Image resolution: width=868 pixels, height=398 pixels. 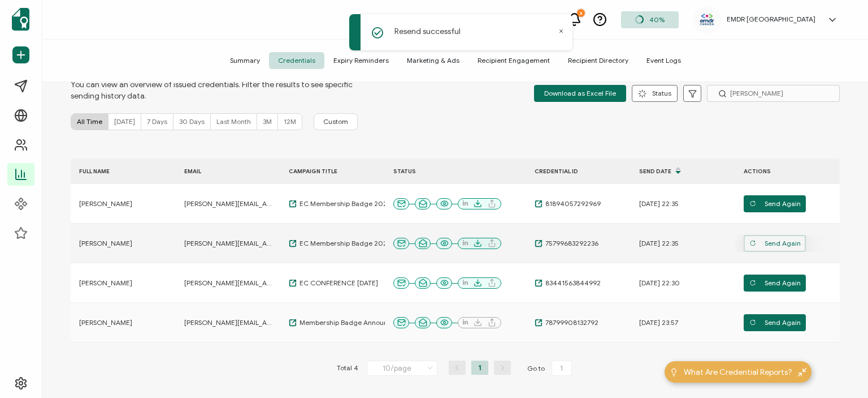 What do you see at coordinates (123, 171) in the screenshot?
I see `div: FULL NAME` at bounding box center [123, 171].